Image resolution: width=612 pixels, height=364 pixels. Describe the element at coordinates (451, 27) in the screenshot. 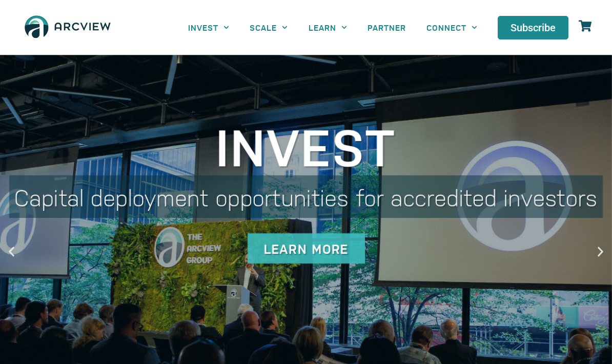

I see `a: CONNECT` at that location.